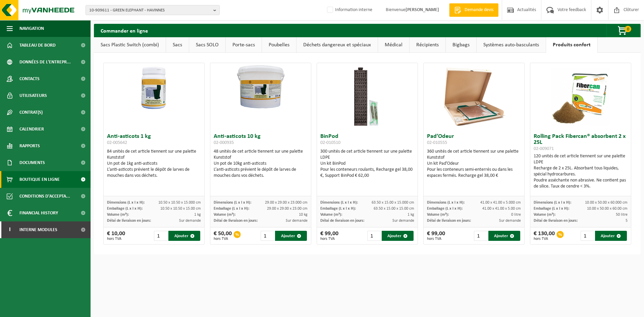  What do you see at coordinates (117, 143) in the screenshot?
I see `span: 02-005642` at bounding box center [117, 143].